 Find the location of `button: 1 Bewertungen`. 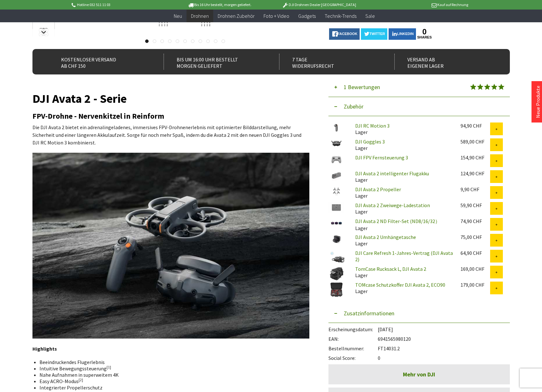

button: 1 Bewertungen is located at coordinates (419, 87).